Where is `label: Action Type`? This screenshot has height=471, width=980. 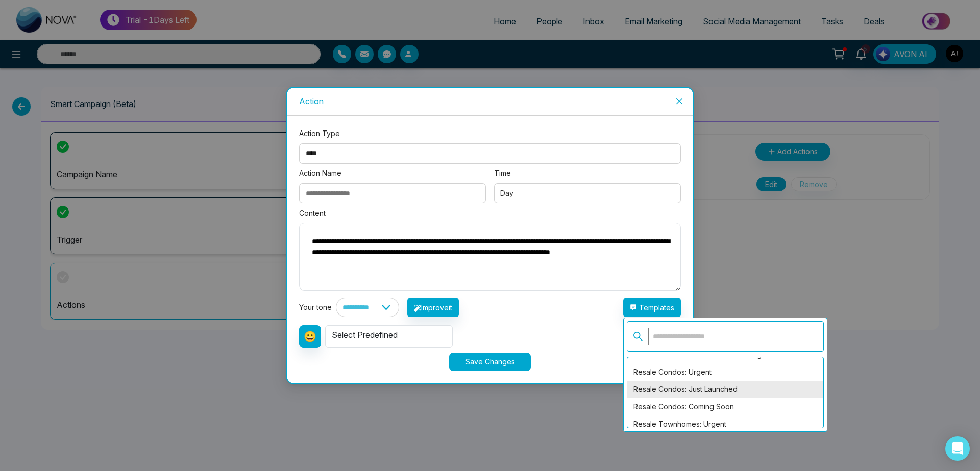
label: Action Type is located at coordinates (490, 134).